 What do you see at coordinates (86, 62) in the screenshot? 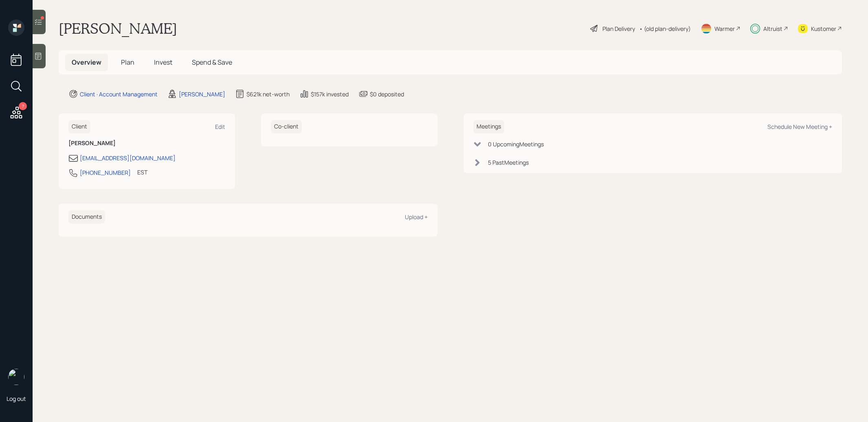
I see `span: Overview` at bounding box center [86, 62].